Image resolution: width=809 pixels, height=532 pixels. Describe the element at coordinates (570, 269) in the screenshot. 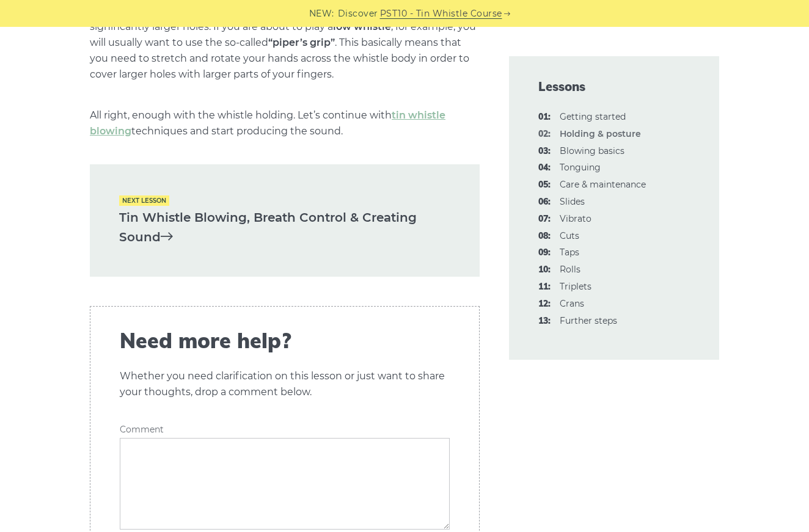

I see `a: 10:Rolls` at that location.